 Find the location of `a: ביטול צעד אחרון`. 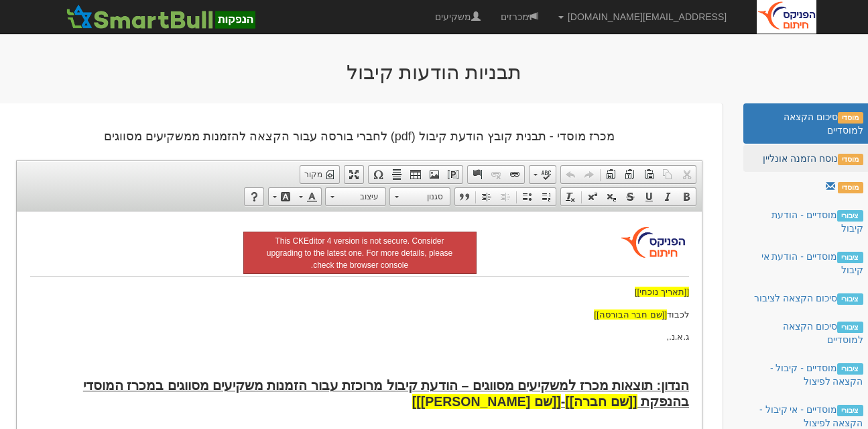

a: ביטול צעד אחרון is located at coordinates (589, 174).